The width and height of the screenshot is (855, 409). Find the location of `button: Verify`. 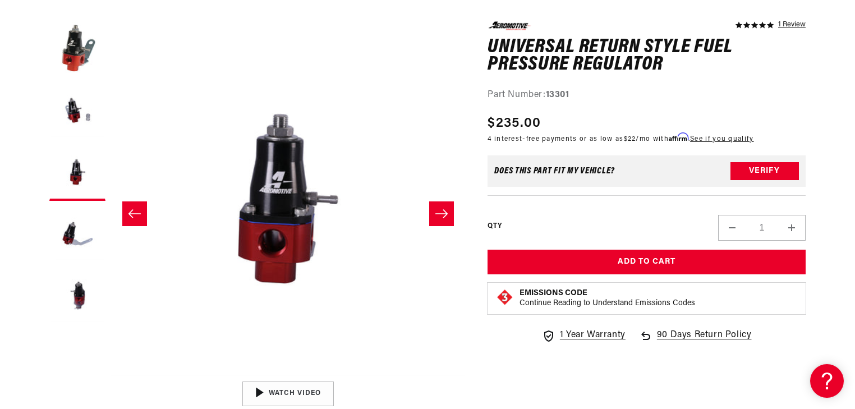

button: Verify is located at coordinates (764, 171).